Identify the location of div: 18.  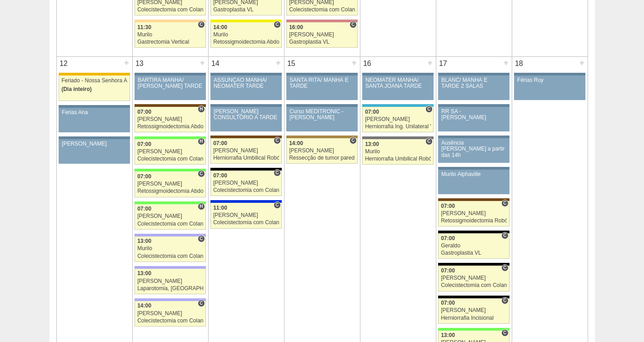
(519, 63).